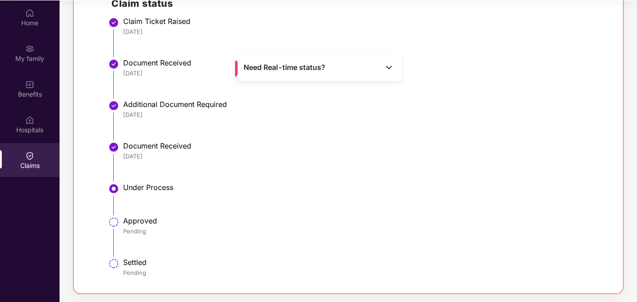 The width and height of the screenshot is (637, 302). I want to click on img: Toggle Icon, so click(389, 67).